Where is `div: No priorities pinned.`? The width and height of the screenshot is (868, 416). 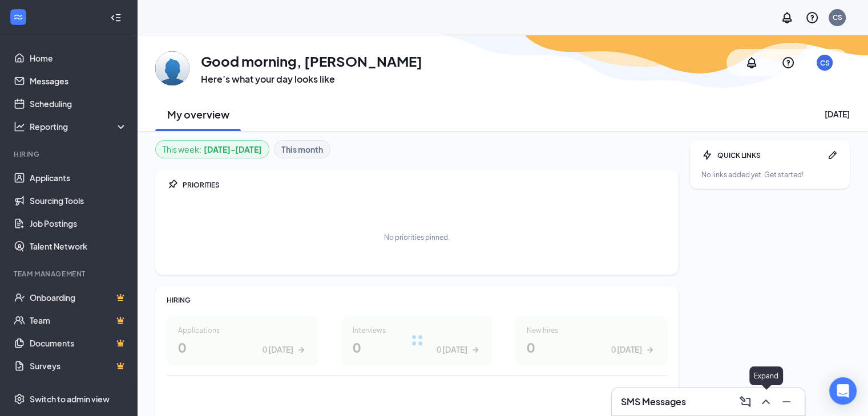 div: No priorities pinned. is located at coordinates (416, 237).